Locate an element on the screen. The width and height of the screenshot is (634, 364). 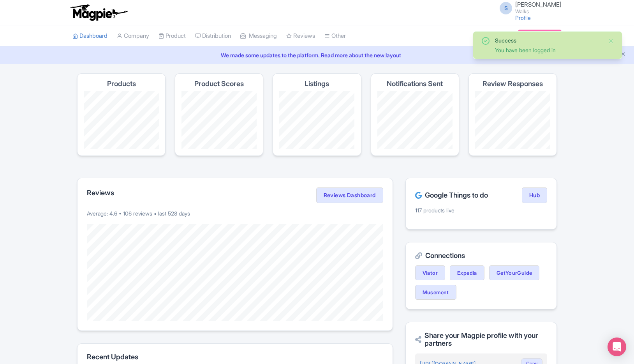
a: Messaging is located at coordinates (259, 36).